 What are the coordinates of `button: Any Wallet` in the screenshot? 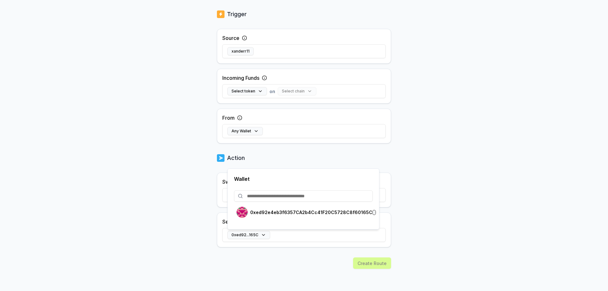 It's located at (245, 131).